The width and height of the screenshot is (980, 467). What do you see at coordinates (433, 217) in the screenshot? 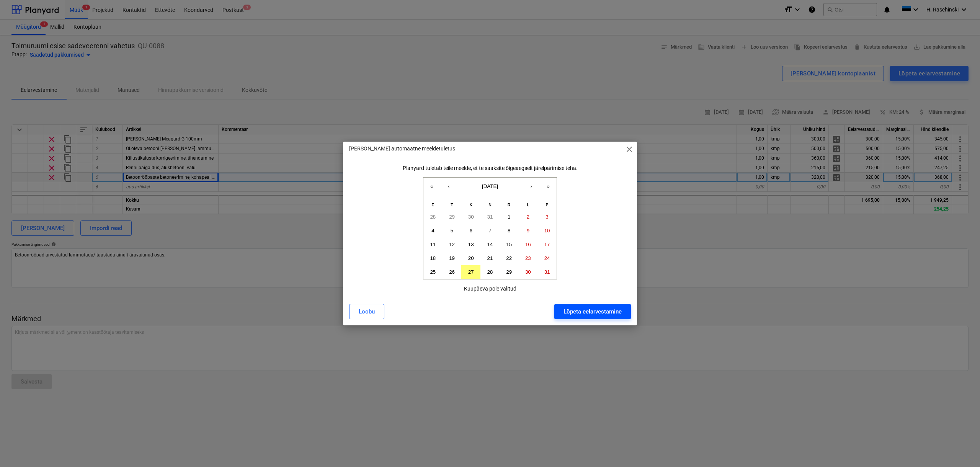
I see `button: 28. juuli 2025` at bounding box center [433, 217].